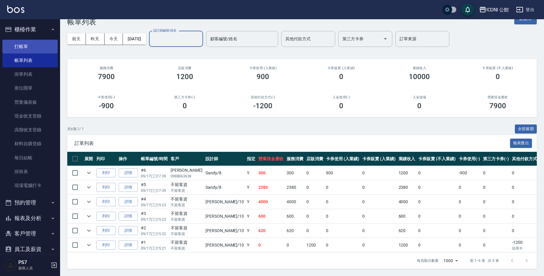  I want to click on p: 服務人員, so click(34, 268).